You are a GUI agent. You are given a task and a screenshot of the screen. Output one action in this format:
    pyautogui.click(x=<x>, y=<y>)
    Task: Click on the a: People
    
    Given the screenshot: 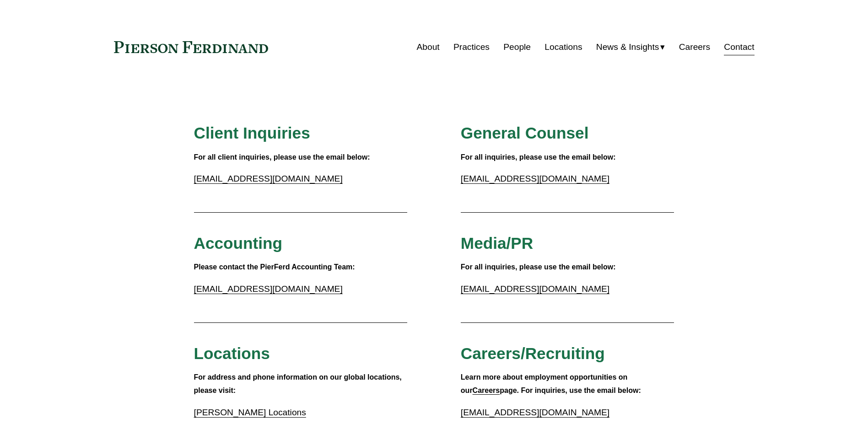 What is the action you would take?
    pyautogui.click(x=517, y=47)
    